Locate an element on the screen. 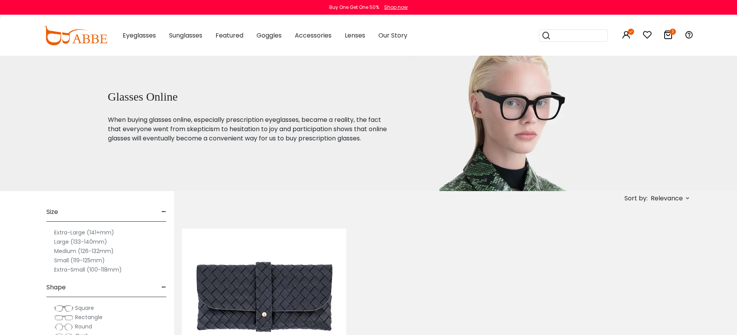 This screenshot has height=335, width=737. label: Small (119-125mm) is located at coordinates (79, 260).